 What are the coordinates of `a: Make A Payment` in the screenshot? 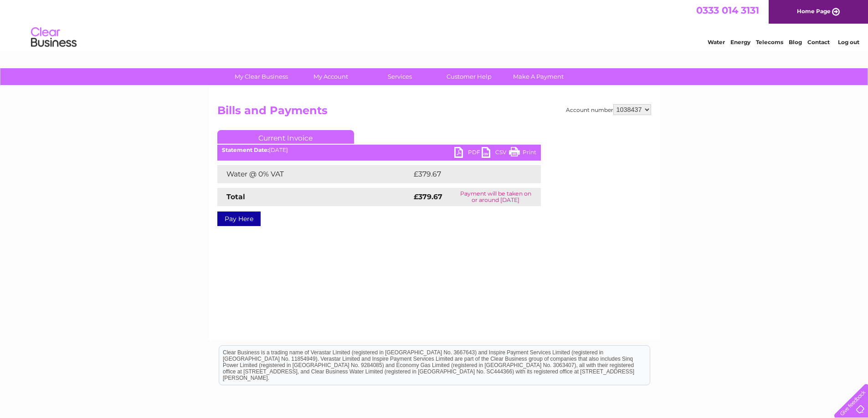 It's located at (538, 76).